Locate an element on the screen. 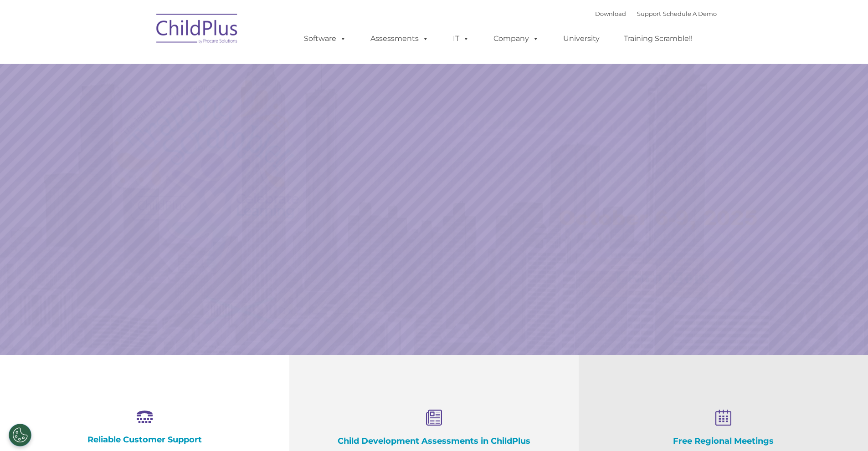 The height and width of the screenshot is (451, 868). h4: Reliable Customer Support is located at coordinates (144, 440).